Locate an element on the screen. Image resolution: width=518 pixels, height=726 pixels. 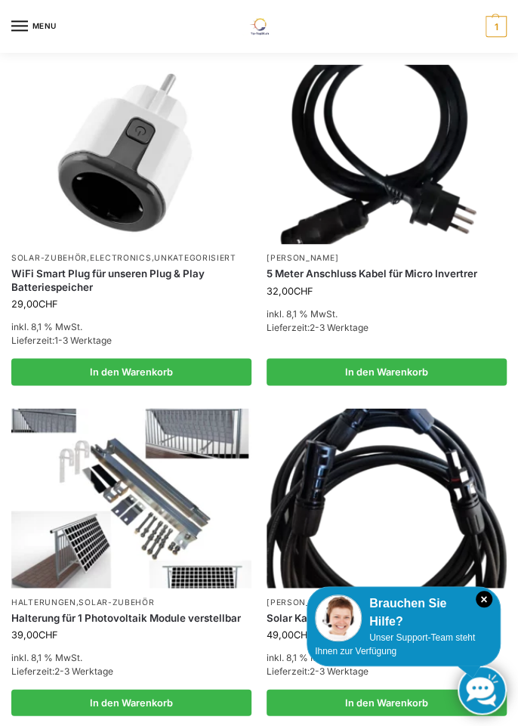
i: Schließen is located at coordinates (484, 599).